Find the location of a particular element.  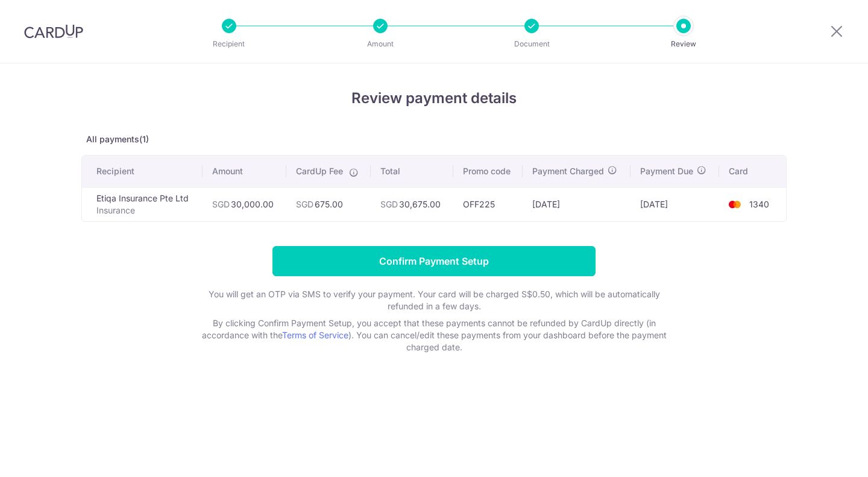

td: 30,000.00 is located at coordinates (244, 204).